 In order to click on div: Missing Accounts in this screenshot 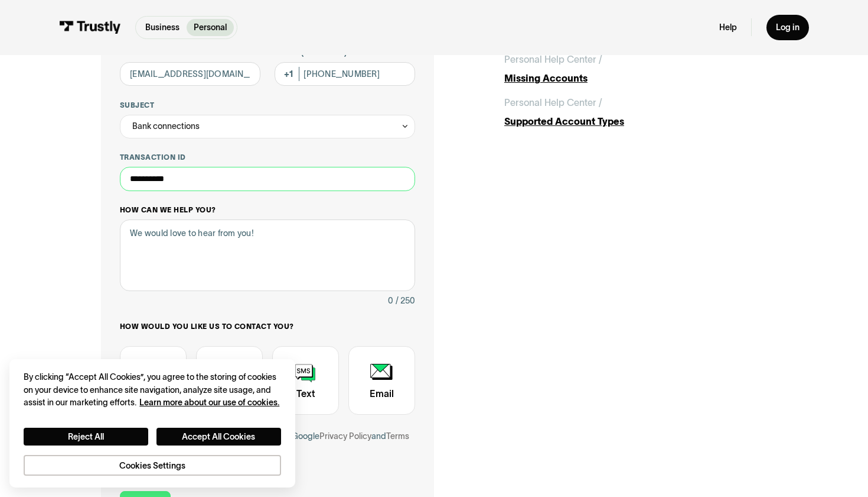, I will do `click(636, 78)`.